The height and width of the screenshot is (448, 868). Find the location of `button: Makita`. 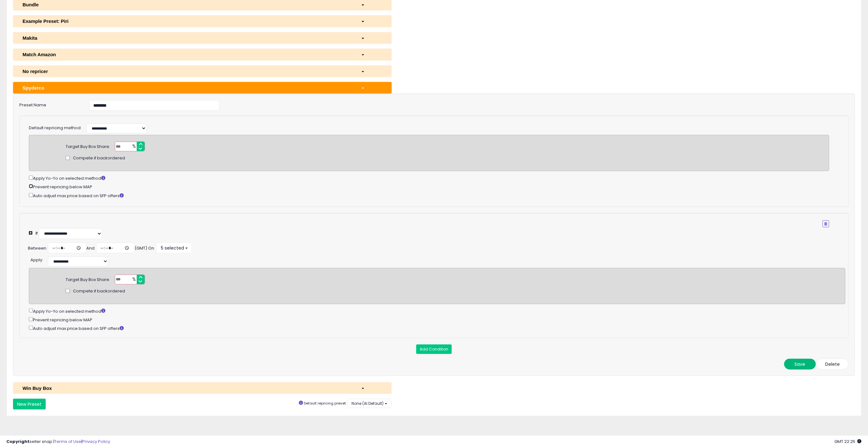

button: Makita is located at coordinates (202, 38).